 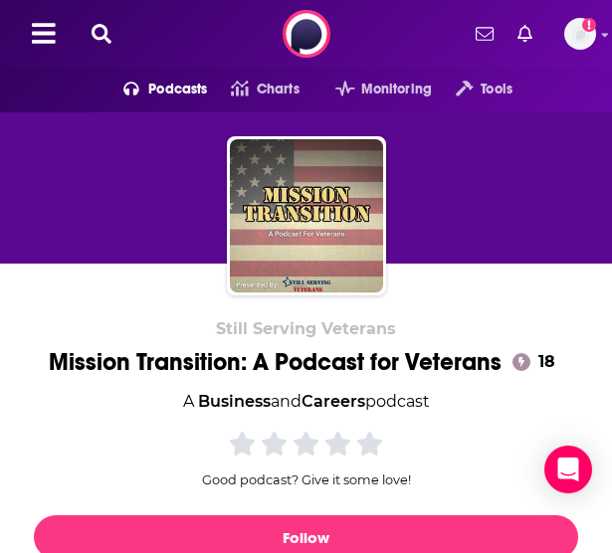 I want to click on a: Mission Transition: A Podcast for Veterans, so click(x=306, y=216).